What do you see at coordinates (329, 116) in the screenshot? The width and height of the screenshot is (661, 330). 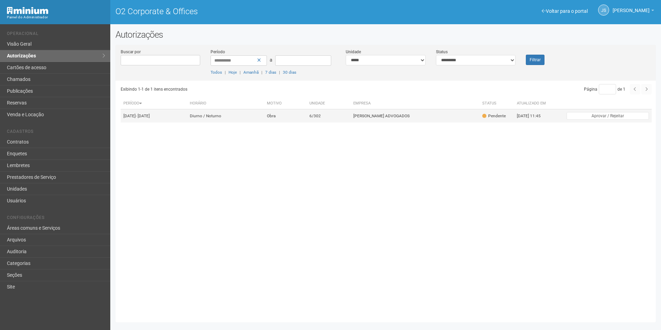 I see `td: 6/302` at bounding box center [329, 116].